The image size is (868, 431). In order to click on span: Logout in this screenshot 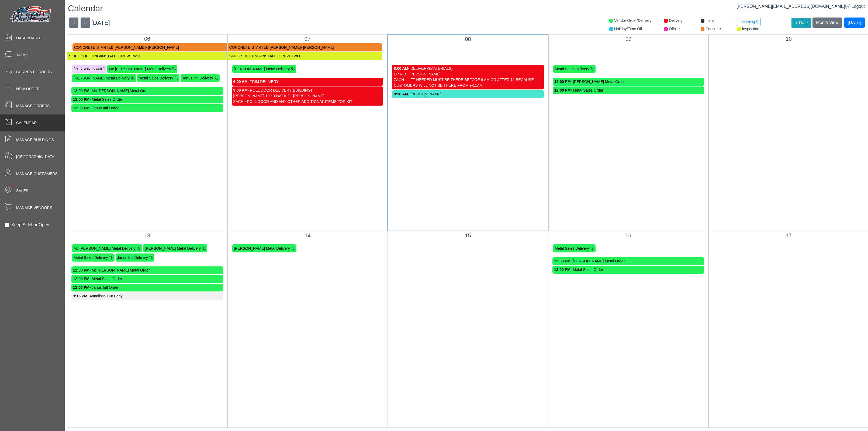, I will do `click(858, 6)`.